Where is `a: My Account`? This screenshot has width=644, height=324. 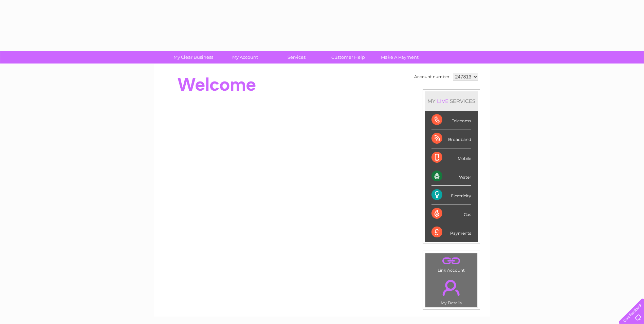
a: My Account is located at coordinates (245, 57).